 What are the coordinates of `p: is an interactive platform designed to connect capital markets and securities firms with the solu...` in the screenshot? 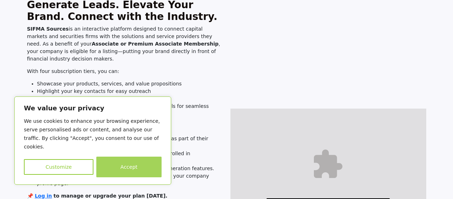 It's located at (125, 44).